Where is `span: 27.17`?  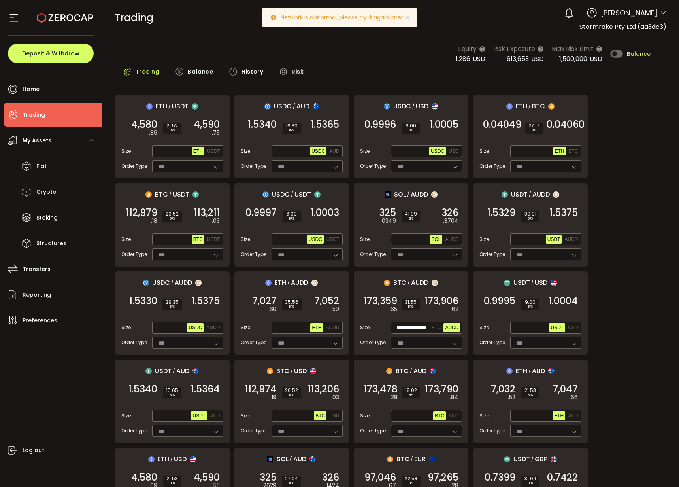
span: 27.17 is located at coordinates (534, 126).